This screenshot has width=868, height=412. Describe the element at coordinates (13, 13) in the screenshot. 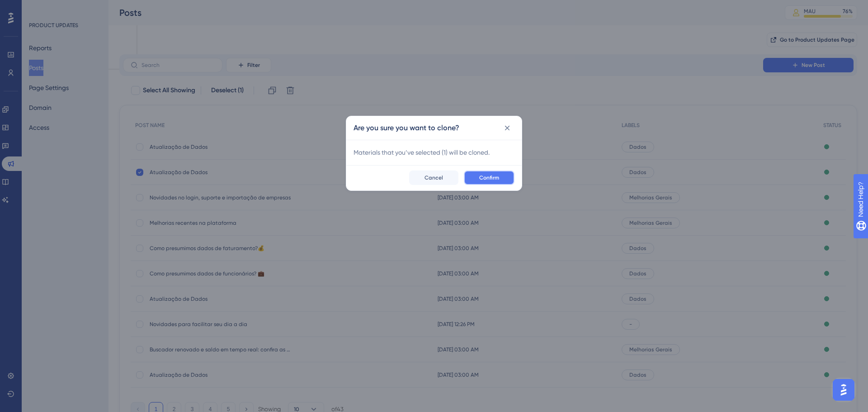

I see `img: launcher-image-alternative-text` at that location.